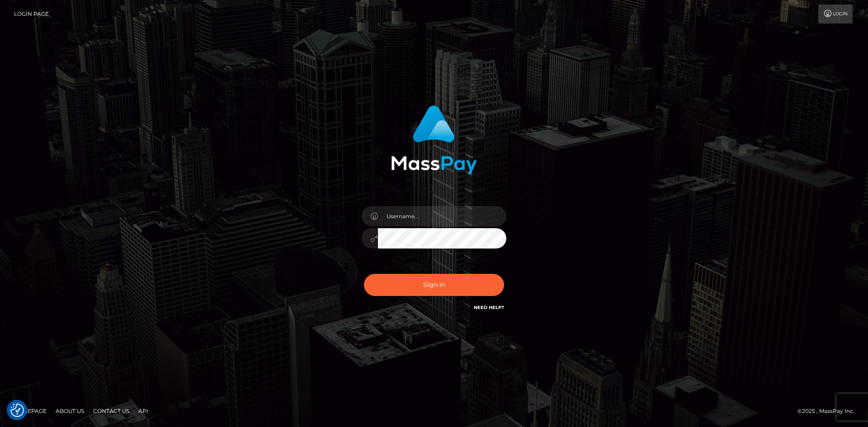 This screenshot has height=427, width=868. Describe the element at coordinates (30, 411) in the screenshot. I see `a: Homepage` at that location.